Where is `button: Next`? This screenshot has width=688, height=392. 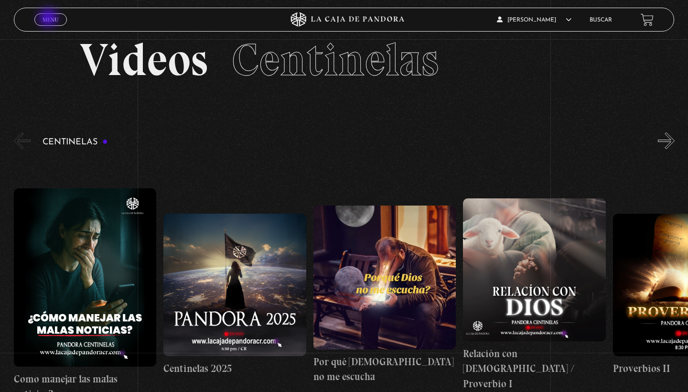 button: Next is located at coordinates (666, 140).